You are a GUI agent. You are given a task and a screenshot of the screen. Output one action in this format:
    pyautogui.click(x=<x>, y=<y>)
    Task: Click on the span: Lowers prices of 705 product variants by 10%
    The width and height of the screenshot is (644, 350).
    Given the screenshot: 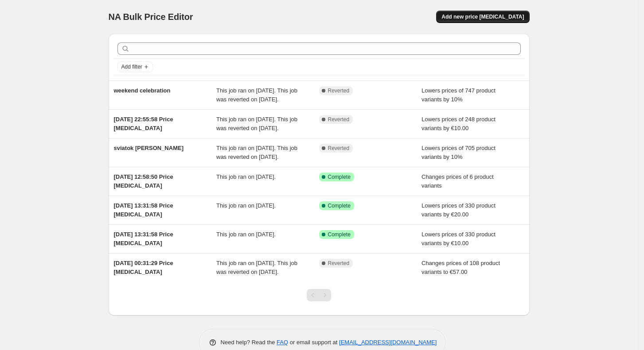 What is the action you would take?
    pyautogui.click(x=458, y=152)
    